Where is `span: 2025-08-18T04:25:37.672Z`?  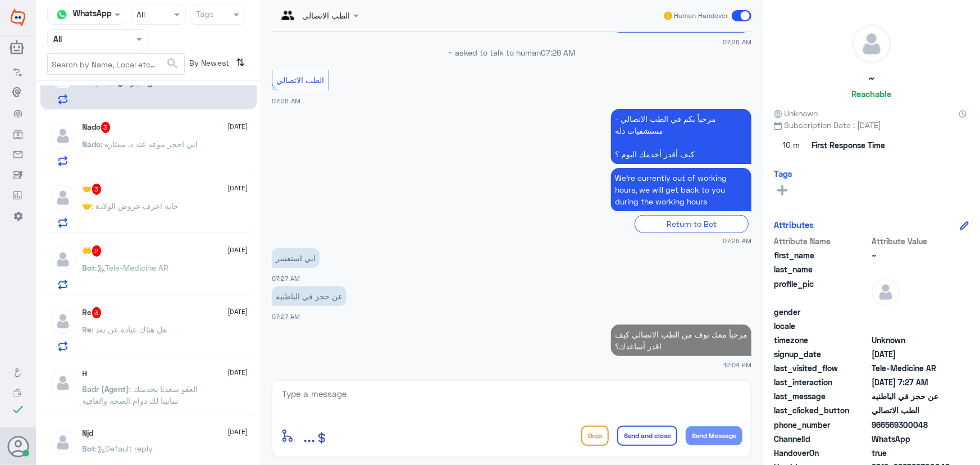
span: 2025-08-18T04:25:37.672Z is located at coordinates (912, 353).